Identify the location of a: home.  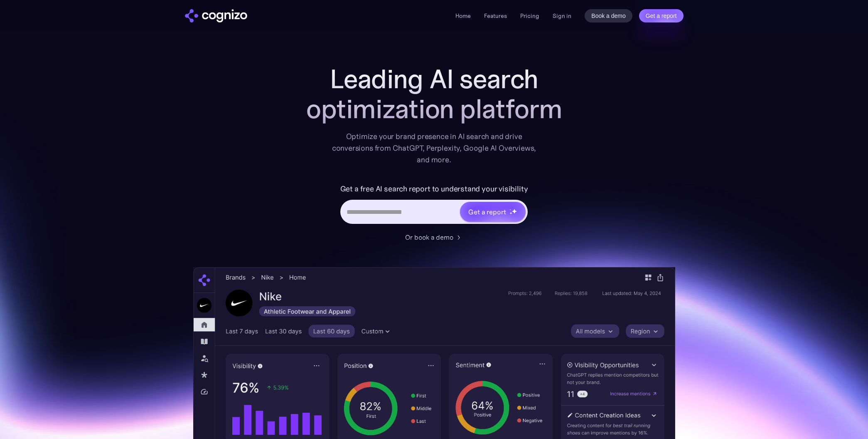
(216, 16).